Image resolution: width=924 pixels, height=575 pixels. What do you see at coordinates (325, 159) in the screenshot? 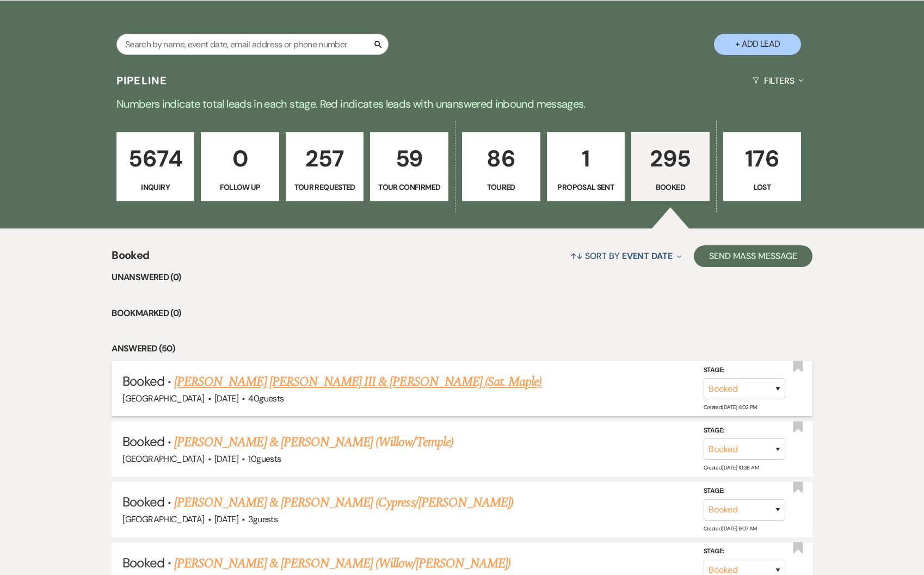
I see `p: 257` at bounding box center [325, 159].